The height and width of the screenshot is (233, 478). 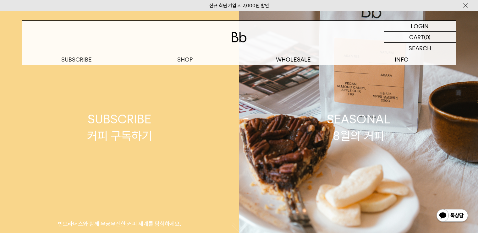 What do you see at coordinates (420, 26) in the screenshot?
I see `a: LOGIN` at bounding box center [420, 26].